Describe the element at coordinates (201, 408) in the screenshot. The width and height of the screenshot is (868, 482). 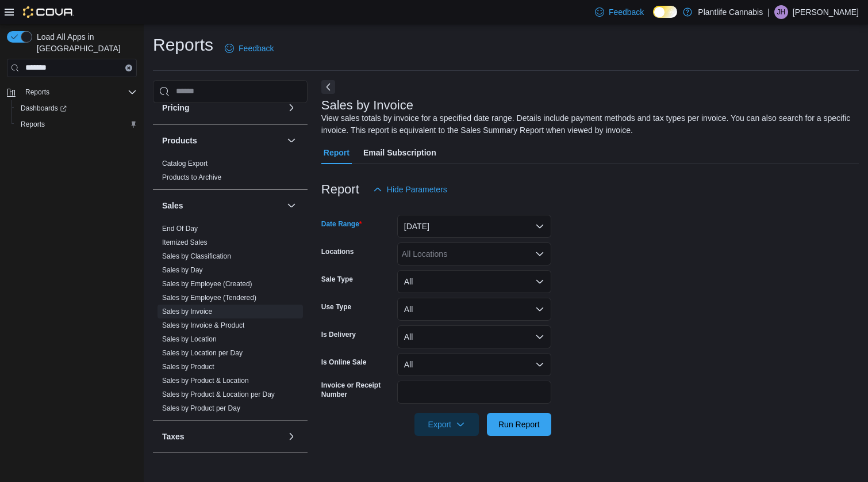
I see `a: Sales by Product per Day` at that location.